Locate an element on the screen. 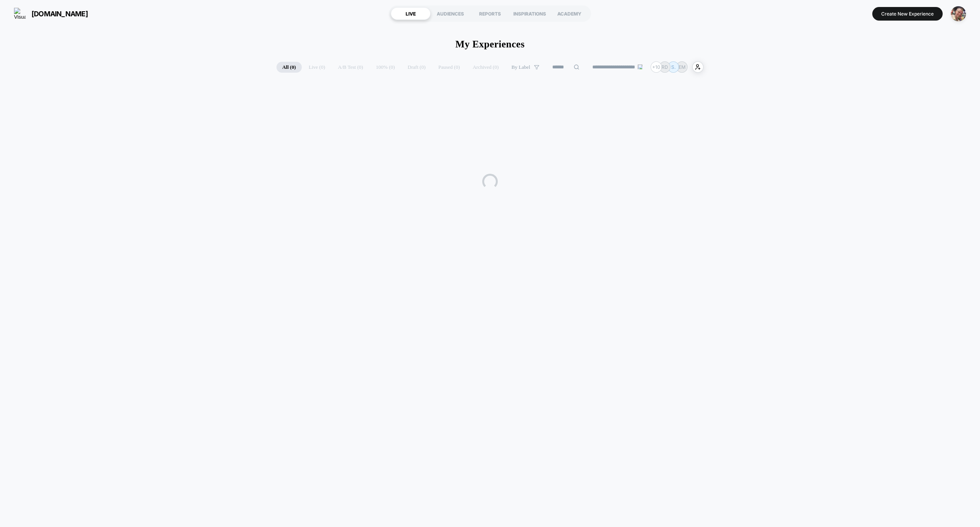  button: ppic is located at coordinates (958, 14).